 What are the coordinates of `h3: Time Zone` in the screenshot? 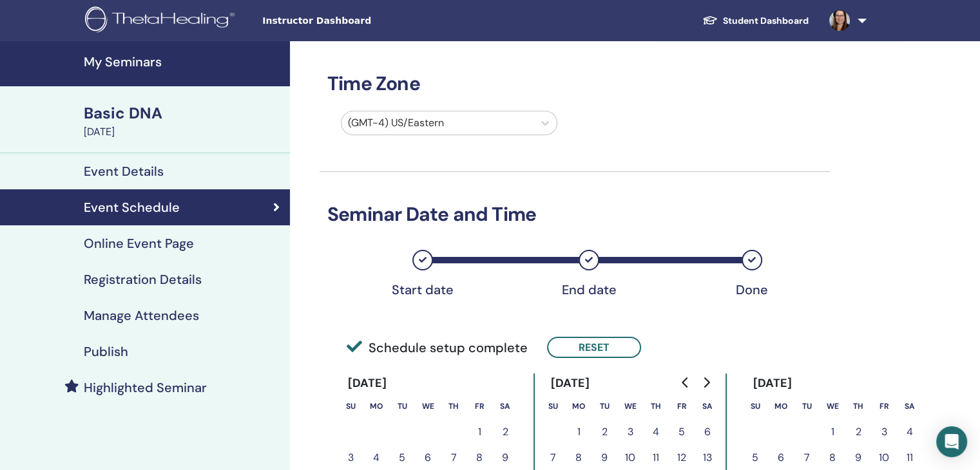 It's located at (574, 84).